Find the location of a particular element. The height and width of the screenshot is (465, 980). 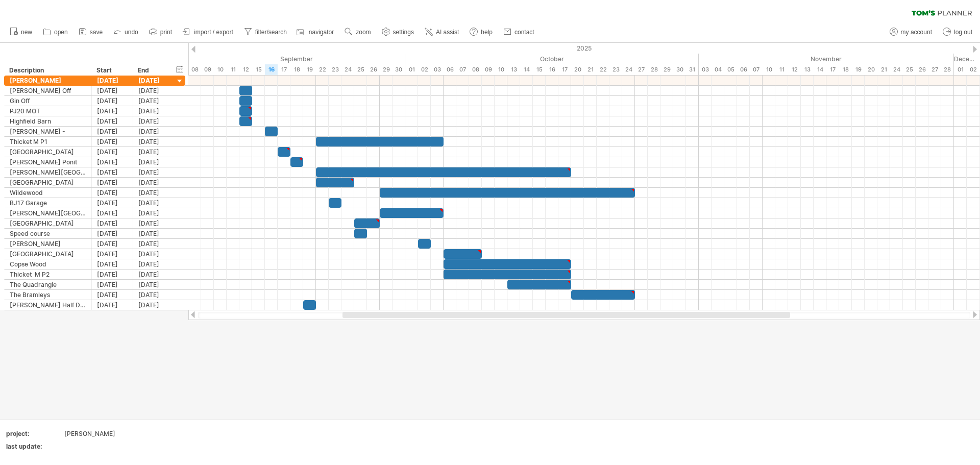

div: Thursday, 16 October 2025 is located at coordinates (551, 70).